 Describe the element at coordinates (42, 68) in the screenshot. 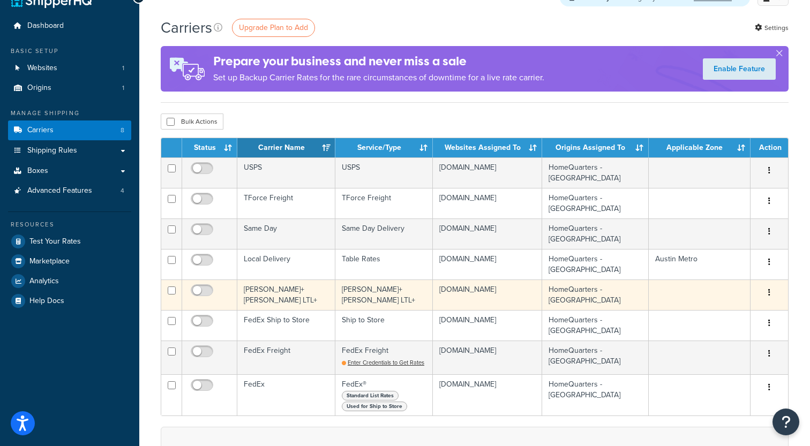

I see `span: Websites` at that location.